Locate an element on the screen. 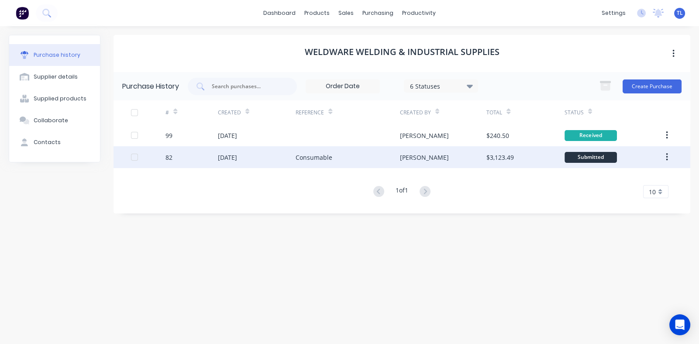 The height and width of the screenshot is (344, 699). button: Collaborate is located at coordinates (55, 121).